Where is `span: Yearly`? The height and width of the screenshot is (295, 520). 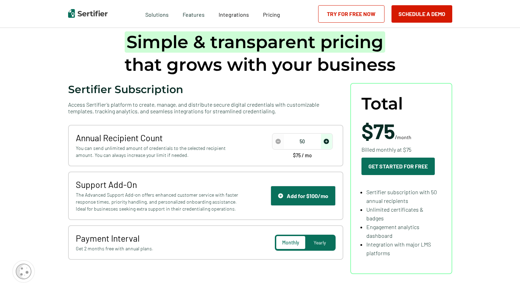 span: Yearly is located at coordinates (319, 243).